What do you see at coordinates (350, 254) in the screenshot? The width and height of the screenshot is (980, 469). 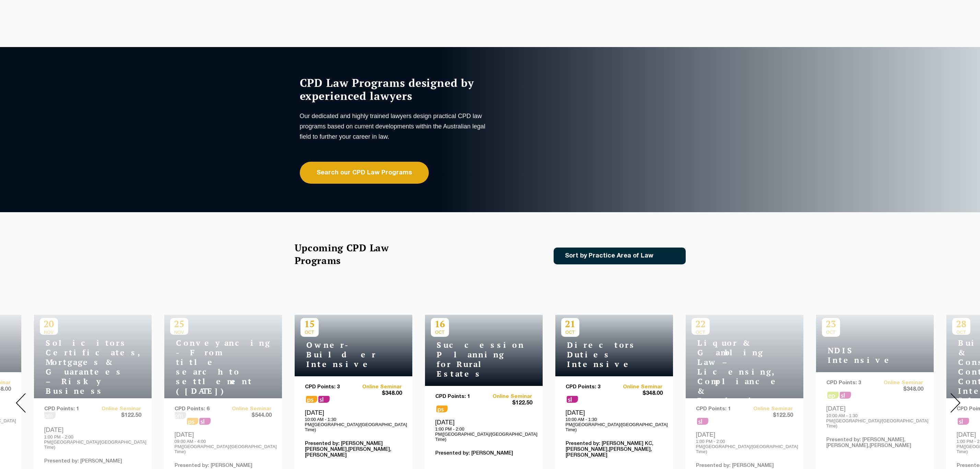 I see `h2: Upcoming CPD Law Programs` at bounding box center [350, 254].